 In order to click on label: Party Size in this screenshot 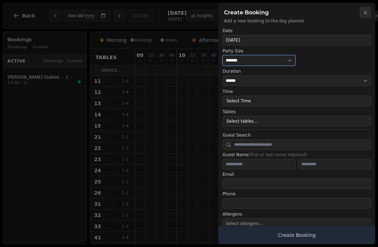, I will do `click(259, 51)`.